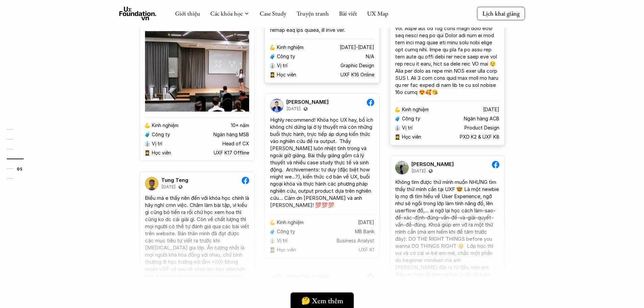 This screenshot has width=644, height=308. I want to click on strong: 05, so click(19, 169).